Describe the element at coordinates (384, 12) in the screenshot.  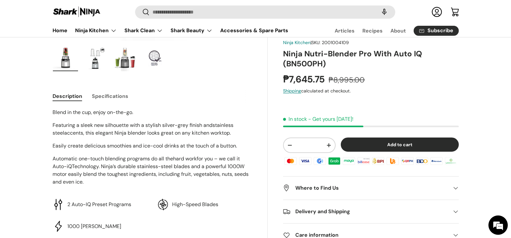
I see `speech-search-button: Search by voice` at that location.